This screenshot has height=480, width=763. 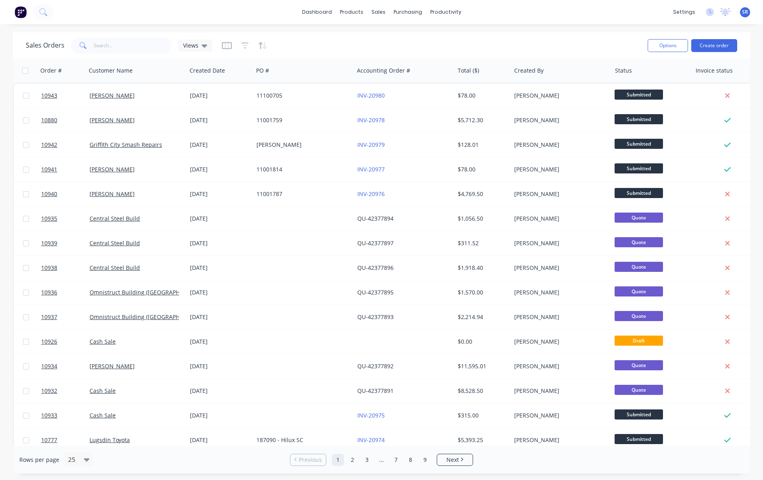 What do you see at coordinates (396, 460) in the screenshot?
I see `a: Page 7` at bounding box center [396, 460].